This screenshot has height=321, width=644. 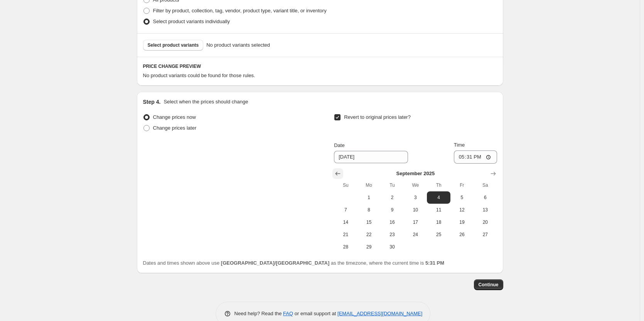 I want to click on span: Change prices now, so click(x=174, y=117).